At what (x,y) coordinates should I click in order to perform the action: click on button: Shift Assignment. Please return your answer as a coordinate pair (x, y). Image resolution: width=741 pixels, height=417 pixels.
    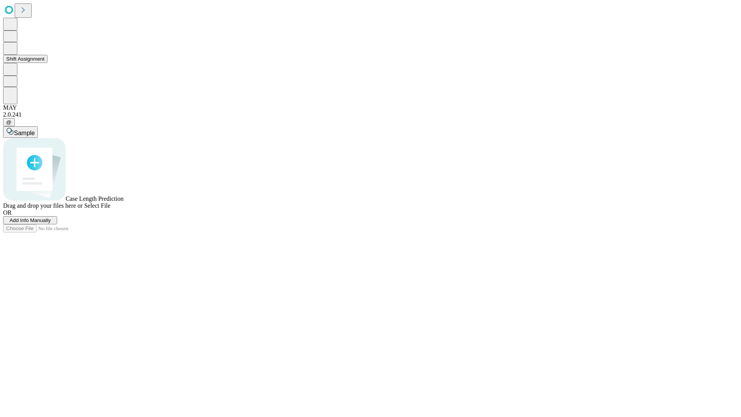
    Looking at the image, I should click on (25, 59).